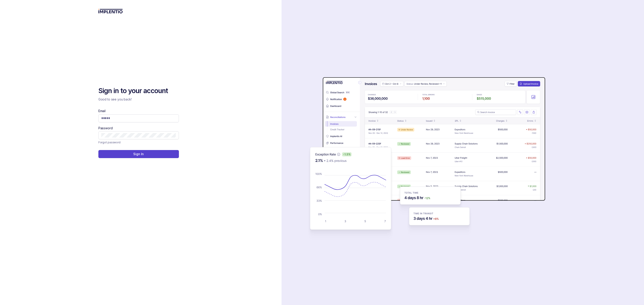 The width and height of the screenshot is (644, 305). What do you see at coordinates (138, 154) in the screenshot?
I see `p: Sign In` at bounding box center [138, 154].